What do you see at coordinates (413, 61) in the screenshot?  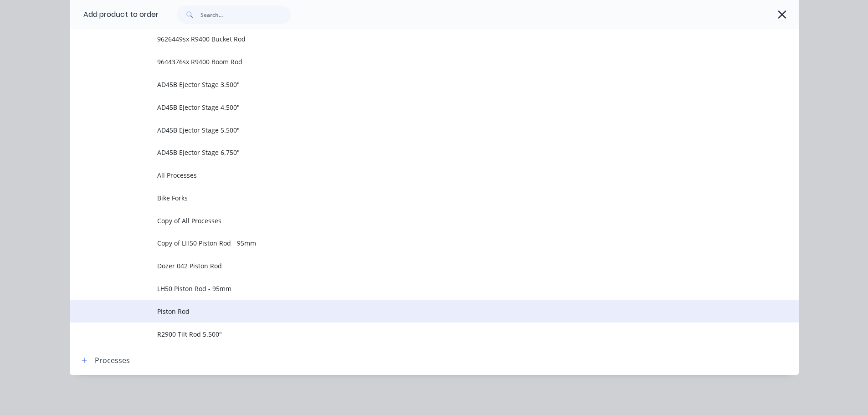 I see `span: 9644376sx R9400 Boom Rod` at bounding box center [413, 61].